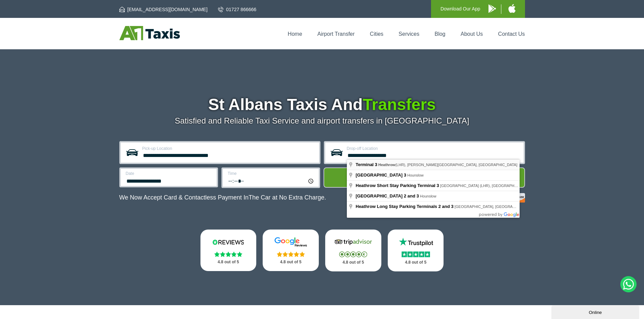  I want to click on img: A1 Taxis iPhone App, so click(512, 9).